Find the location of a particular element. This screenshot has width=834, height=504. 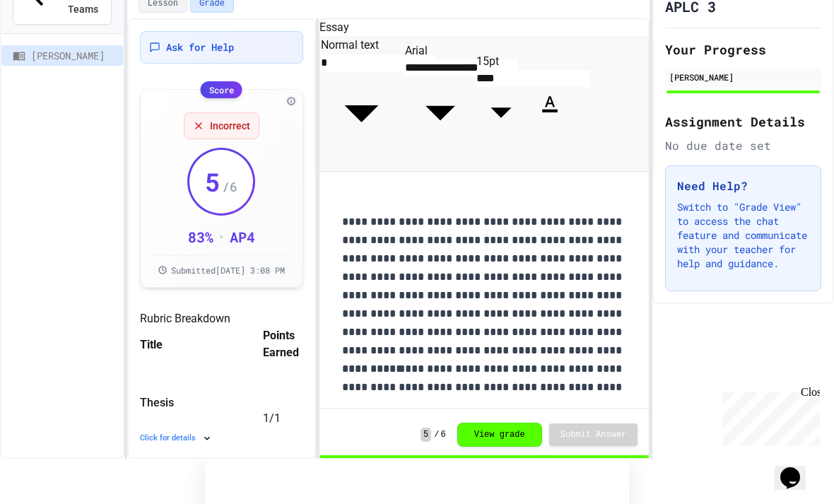

button: Quote is located at coordinates (576, 103).